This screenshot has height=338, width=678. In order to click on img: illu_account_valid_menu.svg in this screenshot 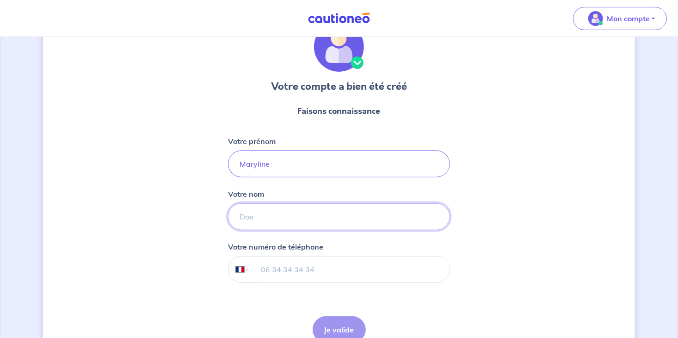, I will do `click(596, 19)`.